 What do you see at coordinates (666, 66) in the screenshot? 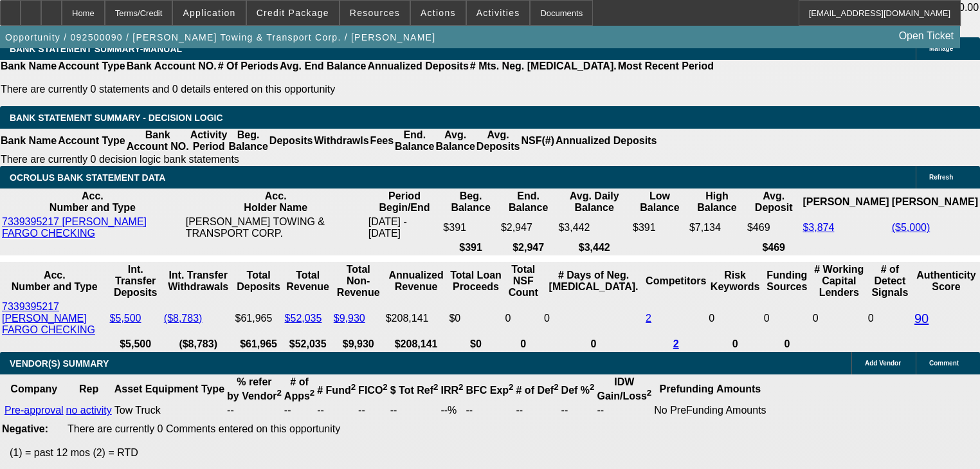
I see `th: Most Recent Period` at bounding box center [666, 66].